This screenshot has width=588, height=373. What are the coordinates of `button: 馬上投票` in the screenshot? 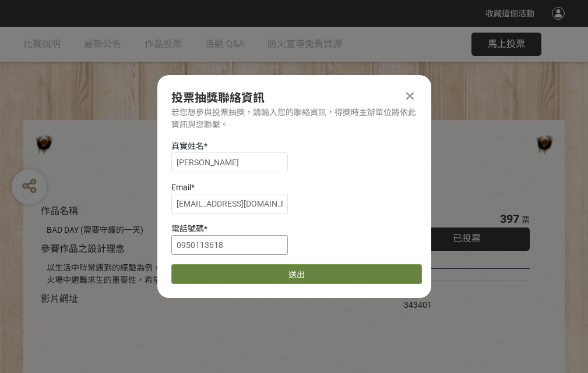 It's located at (506, 44).